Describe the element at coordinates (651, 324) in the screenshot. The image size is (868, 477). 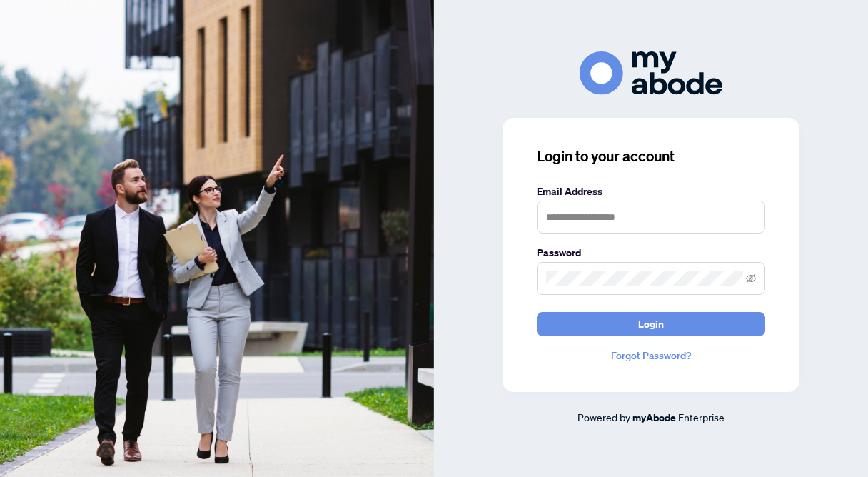
I see `button: Login` at that location.